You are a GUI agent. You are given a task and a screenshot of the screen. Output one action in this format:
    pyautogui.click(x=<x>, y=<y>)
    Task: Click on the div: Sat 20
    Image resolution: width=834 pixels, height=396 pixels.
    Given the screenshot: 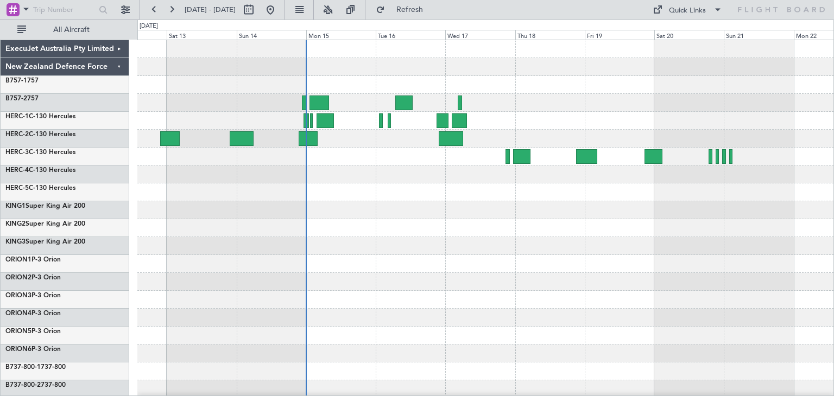 What is the action you would take?
    pyautogui.click(x=689, y=35)
    